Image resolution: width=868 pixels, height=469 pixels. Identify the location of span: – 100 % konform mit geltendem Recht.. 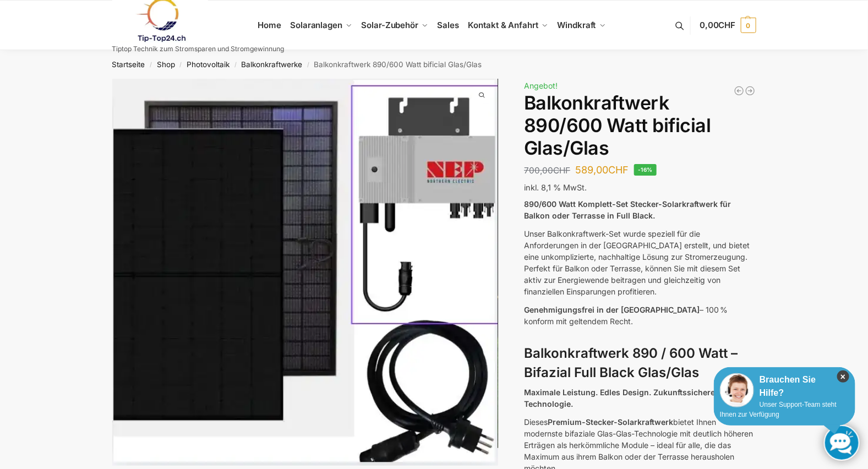
(626, 316).